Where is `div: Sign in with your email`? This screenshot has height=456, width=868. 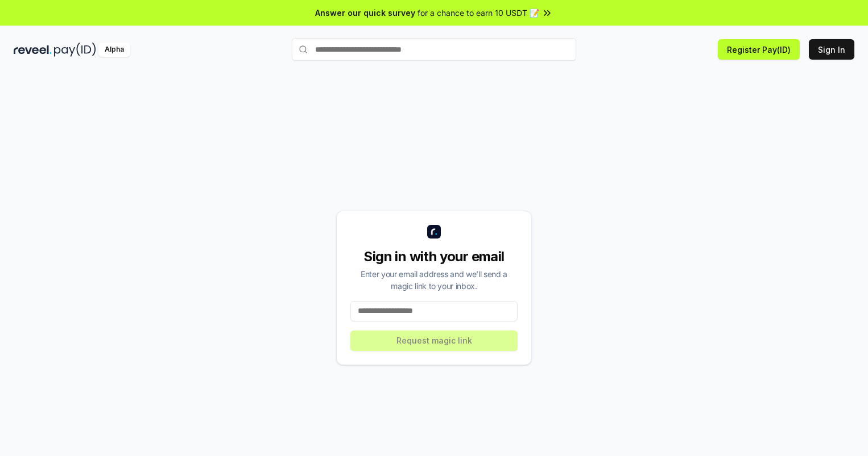
div: Sign in with your email is located at coordinates (434, 257).